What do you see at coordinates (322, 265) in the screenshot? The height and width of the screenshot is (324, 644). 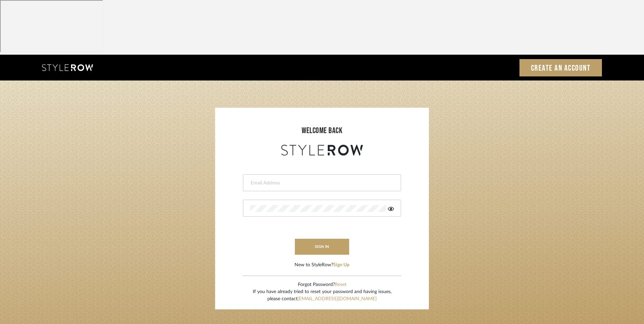 I see `div: New to StyleRow?` at bounding box center [322, 265].